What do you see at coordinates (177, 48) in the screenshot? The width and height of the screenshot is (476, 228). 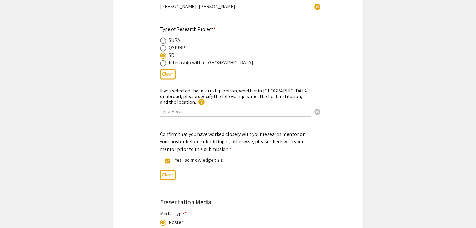 I see `div: QSIURP` at bounding box center [177, 48].